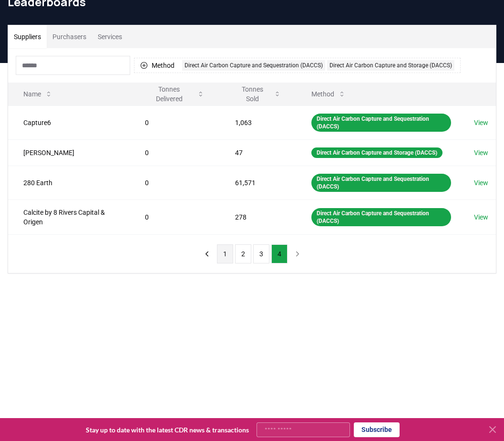 This screenshot has height=441, width=504. What do you see at coordinates (279, 253) in the screenshot?
I see `button: 4` at bounding box center [279, 253].